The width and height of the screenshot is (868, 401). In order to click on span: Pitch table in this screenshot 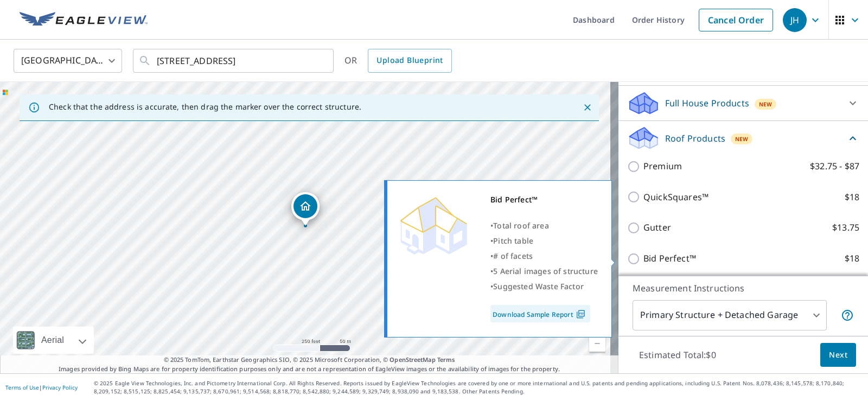, I will do `click(513, 240)`.